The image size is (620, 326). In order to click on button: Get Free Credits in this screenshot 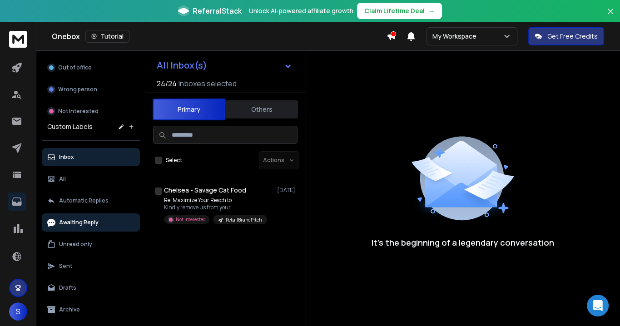, I will do `click(566, 36)`.